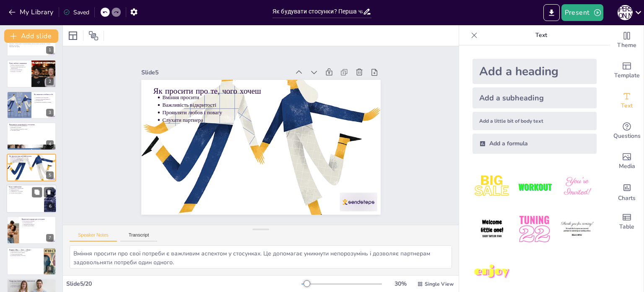  Describe the element at coordinates (627, 198) in the screenshot. I see `span: Charts` at that location.